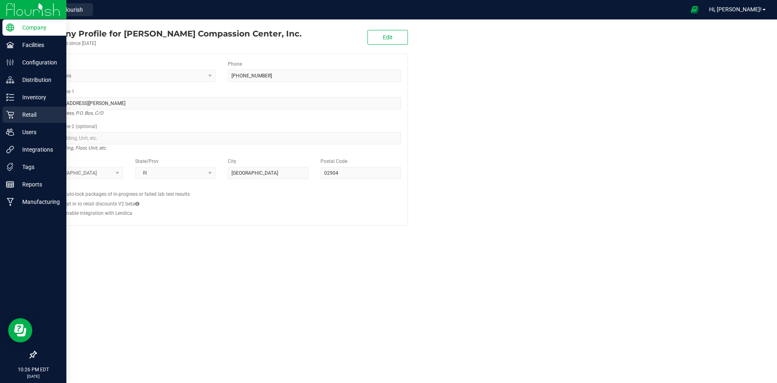 The width and height of the screenshot is (777, 383). Describe the element at coordinates (10, 149) in the screenshot. I see `inline-svg: Integrations` at that location.